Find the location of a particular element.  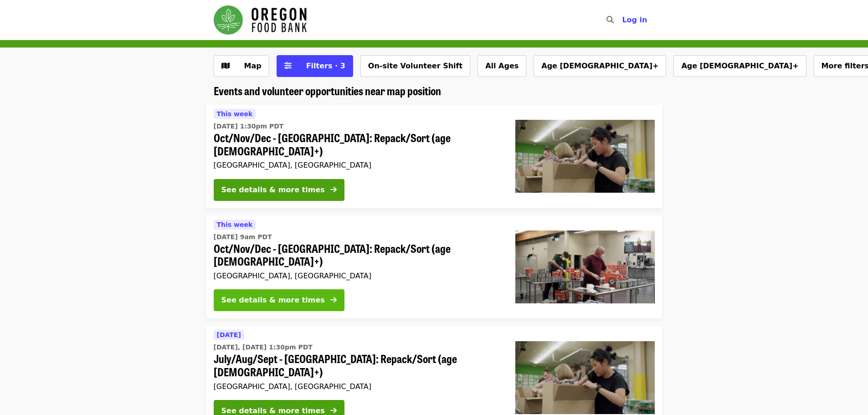

button: On-site Volunteer Shift is located at coordinates (415, 66).